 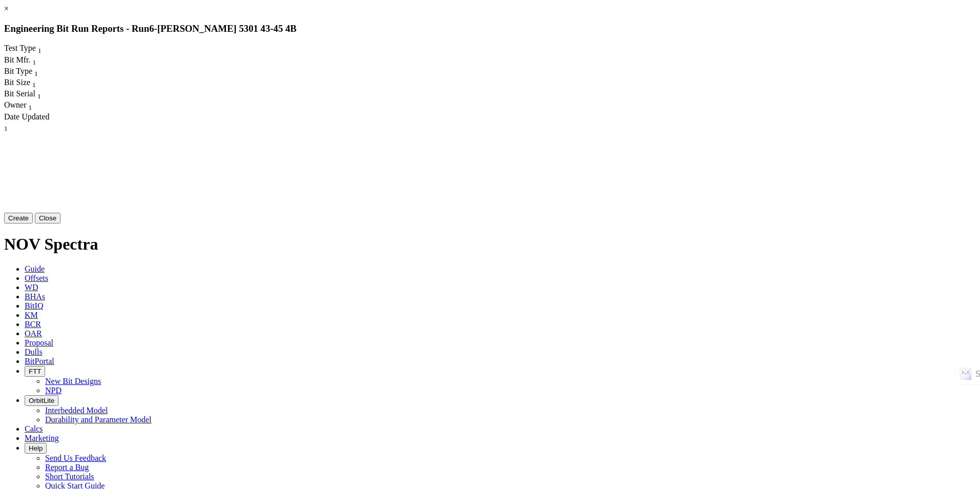 I want to click on span: 6, so click(x=151, y=28).